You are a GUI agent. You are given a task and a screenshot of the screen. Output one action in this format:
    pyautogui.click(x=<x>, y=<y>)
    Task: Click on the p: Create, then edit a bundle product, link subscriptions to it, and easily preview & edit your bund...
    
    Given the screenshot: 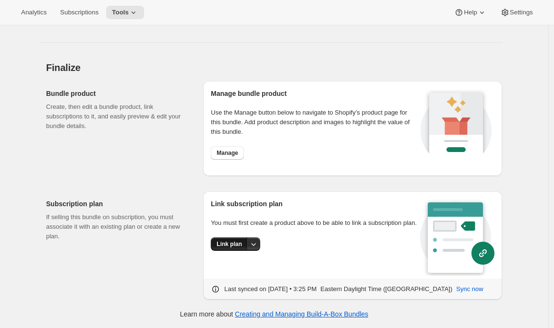 What is the action you would take?
    pyautogui.click(x=117, y=117)
    